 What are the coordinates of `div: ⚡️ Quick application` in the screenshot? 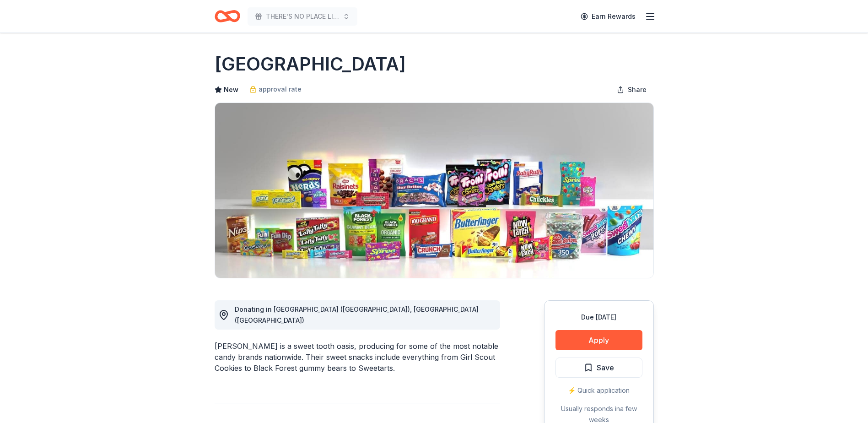 It's located at (599, 391).